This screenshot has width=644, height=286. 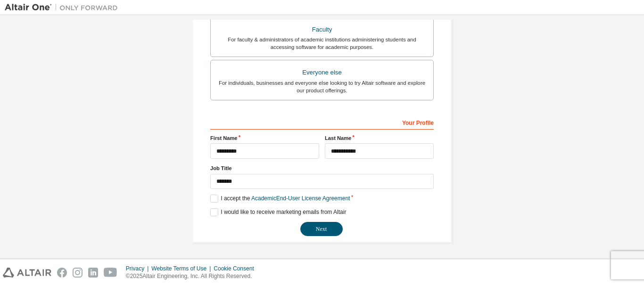 I want to click on div: Faculty, so click(x=322, y=30).